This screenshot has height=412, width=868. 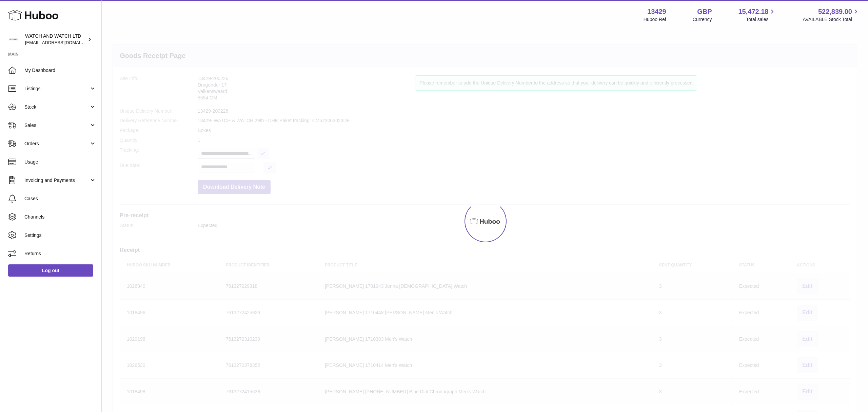 What do you see at coordinates (657, 11) in the screenshot?
I see `strong: 13429` at bounding box center [657, 11].